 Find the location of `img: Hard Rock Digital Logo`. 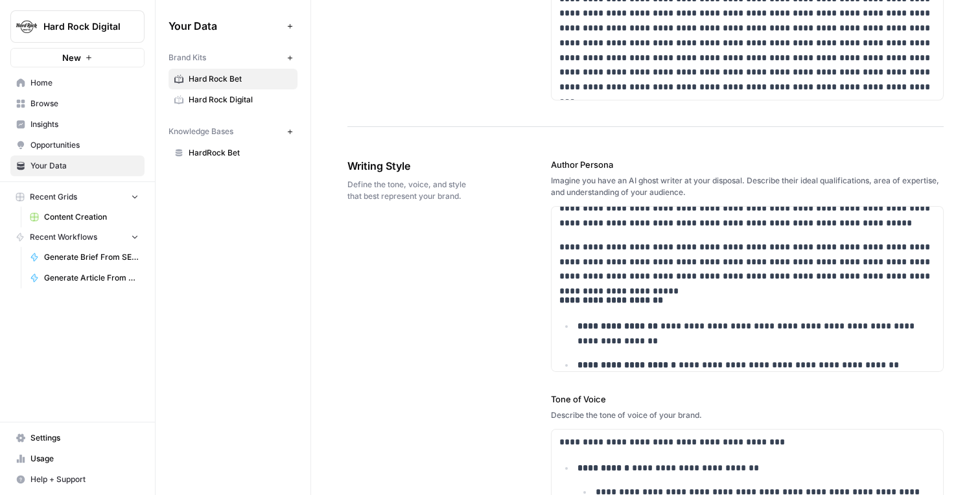

img: Hard Rock Digital Logo is located at coordinates (27, 27).